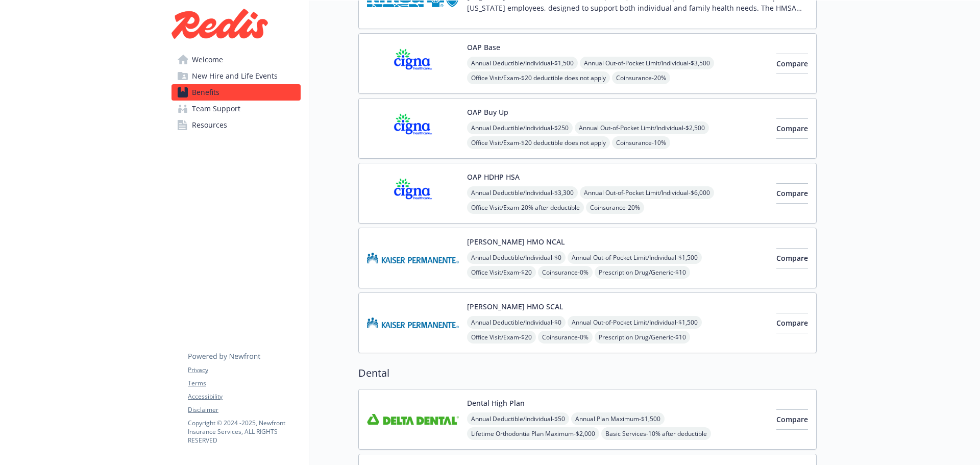  Describe the element at coordinates (588, 374) in the screenshot. I see `h2: Dental` at that location.